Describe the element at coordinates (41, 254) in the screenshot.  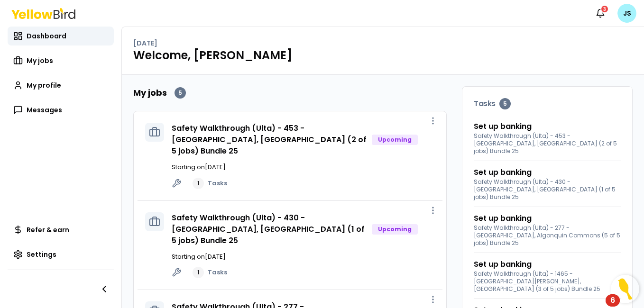
I see `span: Settings` at that location.